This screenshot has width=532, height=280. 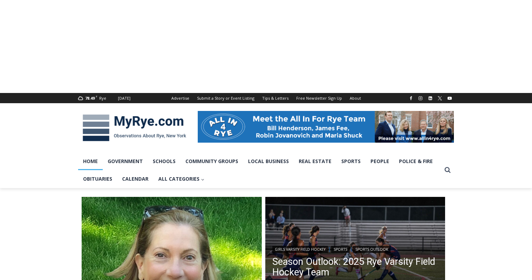 I want to click on a: Local Business, so click(x=269, y=161).